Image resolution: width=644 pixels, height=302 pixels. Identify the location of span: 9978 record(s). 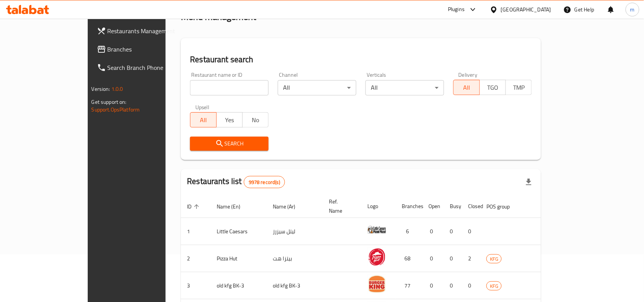
(265, 182).